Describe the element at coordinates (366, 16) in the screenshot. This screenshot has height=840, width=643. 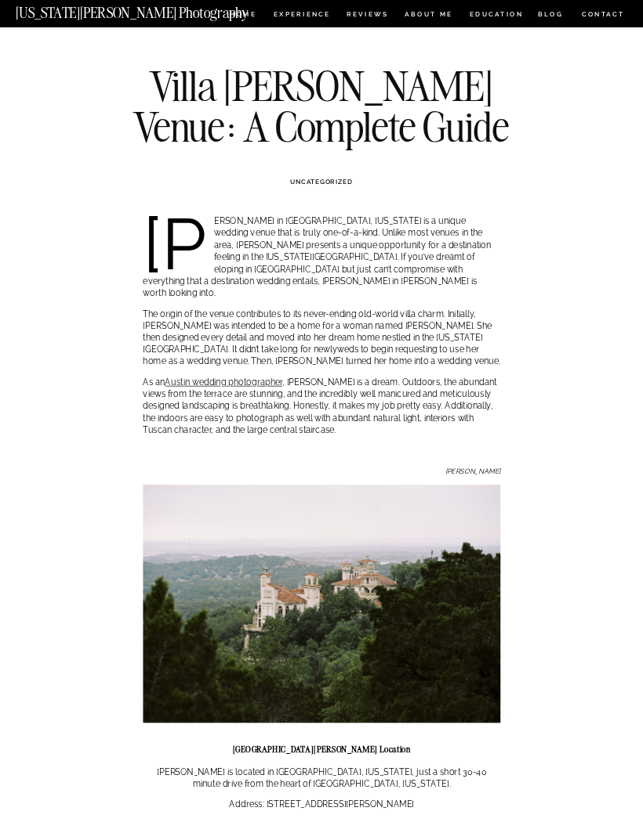
I see `a: REVIEWS` at that location.